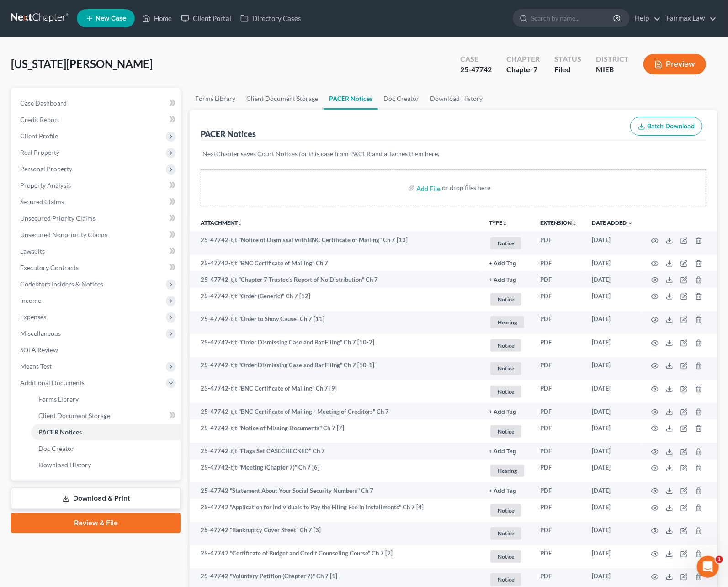  I want to click on span: Personal Property, so click(46, 168).